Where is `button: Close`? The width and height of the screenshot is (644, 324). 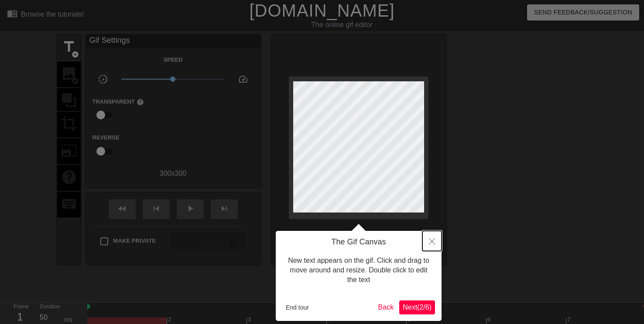
button: Close is located at coordinates (432, 240).